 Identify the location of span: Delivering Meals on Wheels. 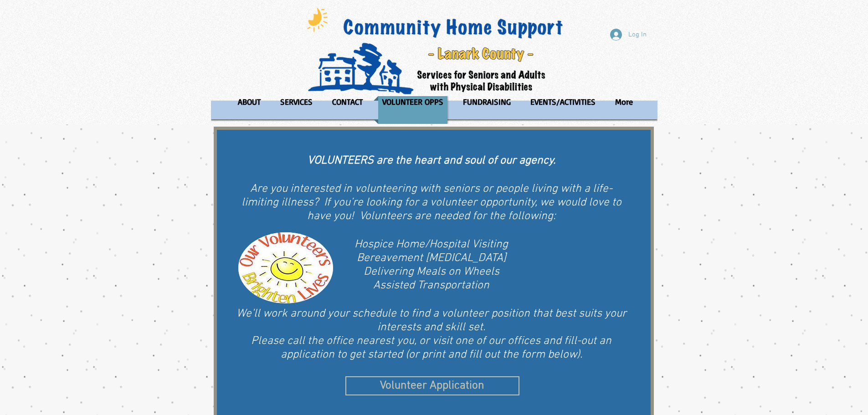
(431, 272).